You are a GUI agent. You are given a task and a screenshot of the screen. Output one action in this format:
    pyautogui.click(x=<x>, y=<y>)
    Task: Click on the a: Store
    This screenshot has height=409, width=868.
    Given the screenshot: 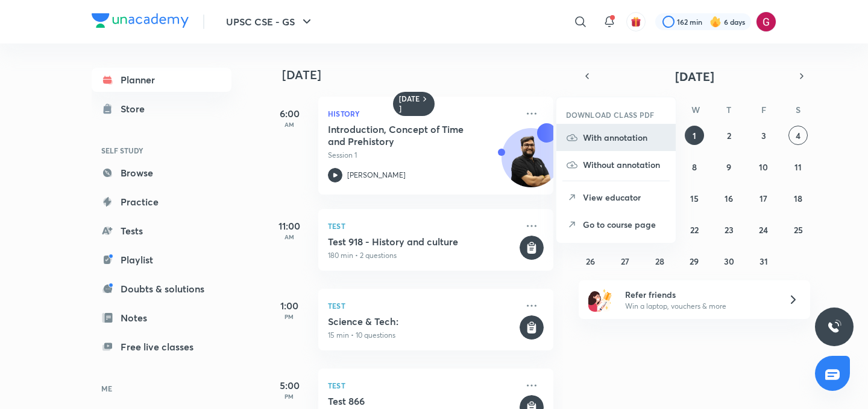 What is the action you would take?
    pyautogui.click(x=161, y=109)
    